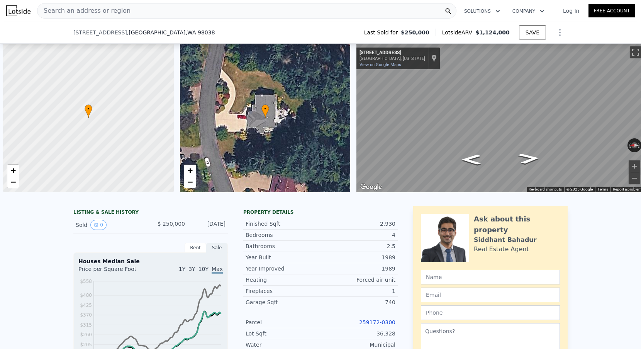 The image size is (641, 349). Describe the element at coordinates (86, 335) in the screenshot. I see `tspan: $260` at that location.